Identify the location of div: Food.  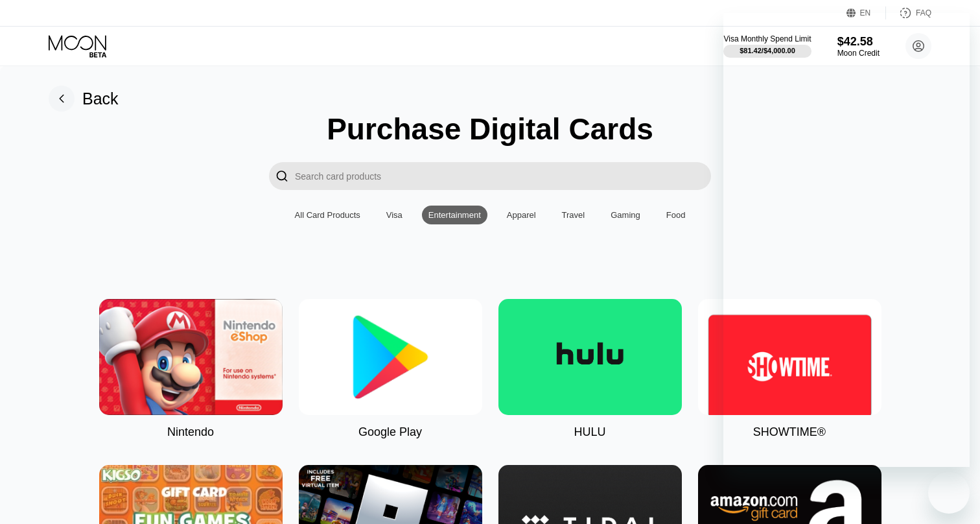
(676, 215).